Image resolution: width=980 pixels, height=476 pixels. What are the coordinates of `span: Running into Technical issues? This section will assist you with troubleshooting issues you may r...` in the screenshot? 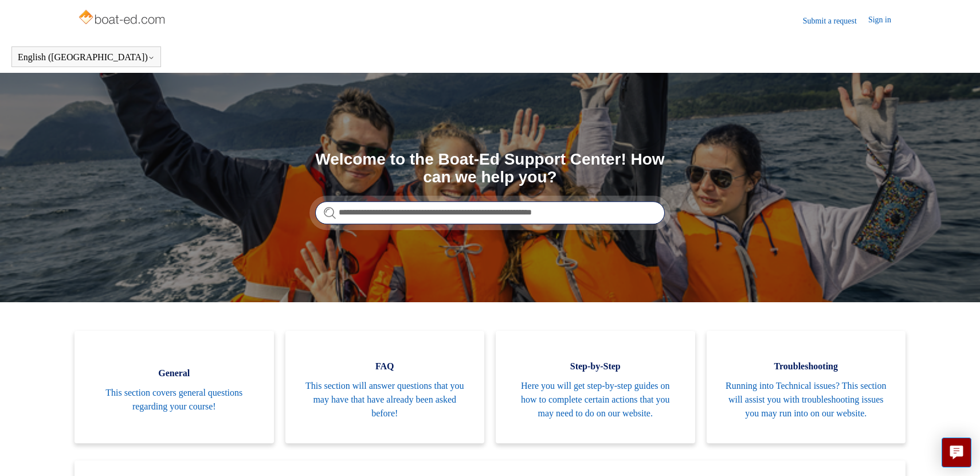 It's located at (806, 399).